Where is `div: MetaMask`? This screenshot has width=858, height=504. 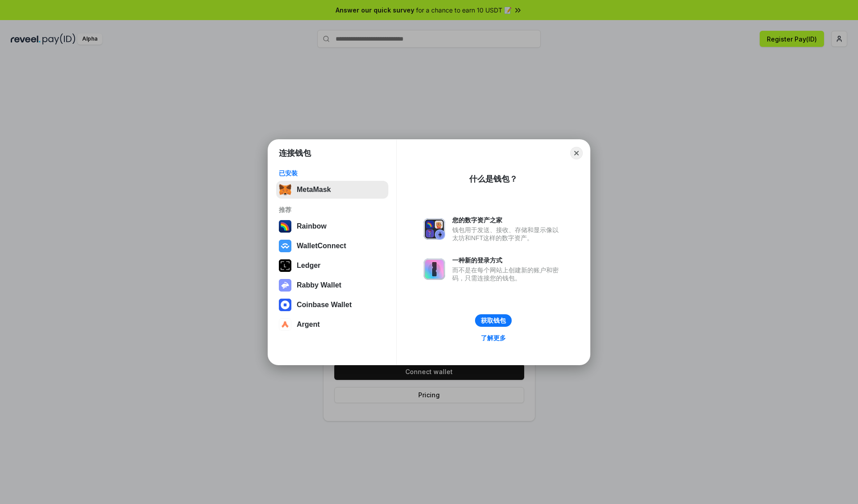
div: MetaMask is located at coordinates (314, 190).